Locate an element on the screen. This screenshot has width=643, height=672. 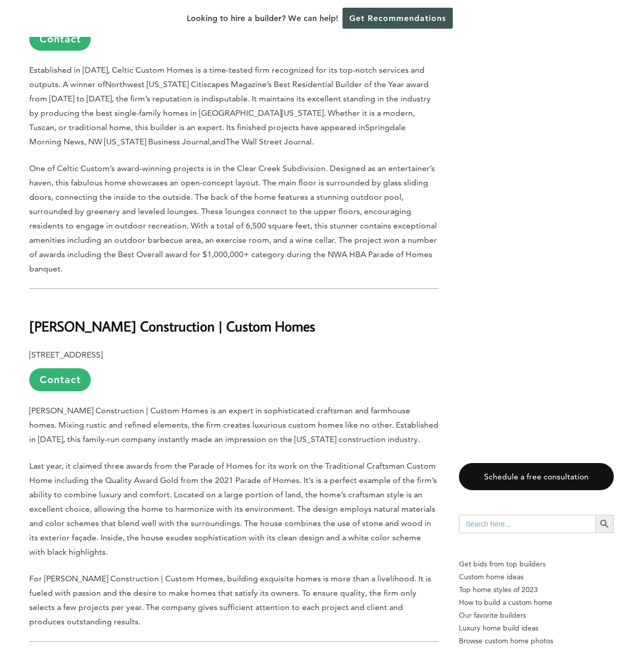
a: Custom home ideas is located at coordinates (537, 577).